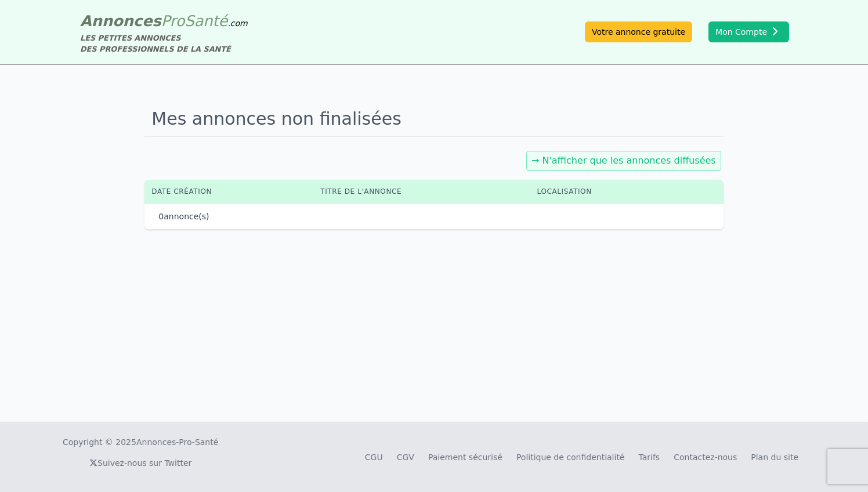 Image resolution: width=868 pixels, height=492 pixels. What do you see at coordinates (623, 160) in the screenshot?
I see `a: → N'afficher que les annonces diffusées` at bounding box center [623, 160].